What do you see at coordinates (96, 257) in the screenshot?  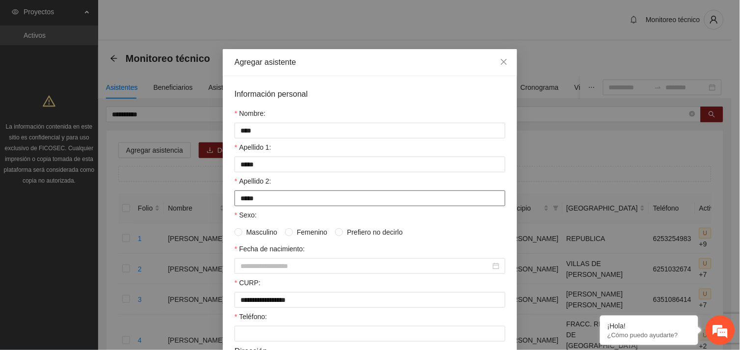 I see `textarea: Escriba su mensaje y pulse “Intro”` at bounding box center [96, 257].